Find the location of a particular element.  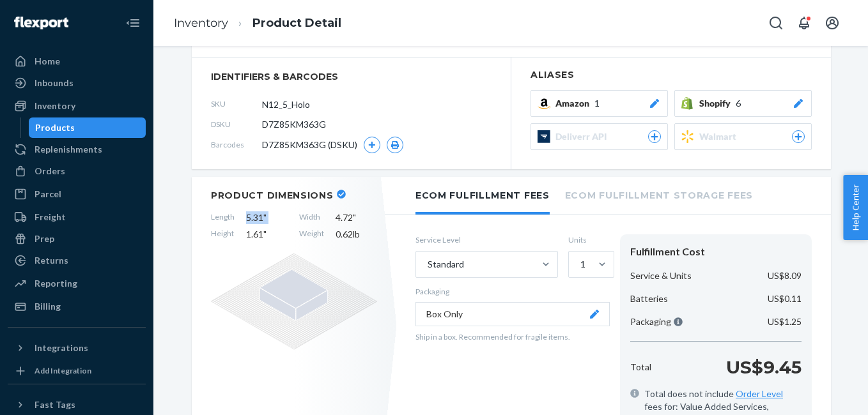

p: US$1.25 is located at coordinates (784, 322).